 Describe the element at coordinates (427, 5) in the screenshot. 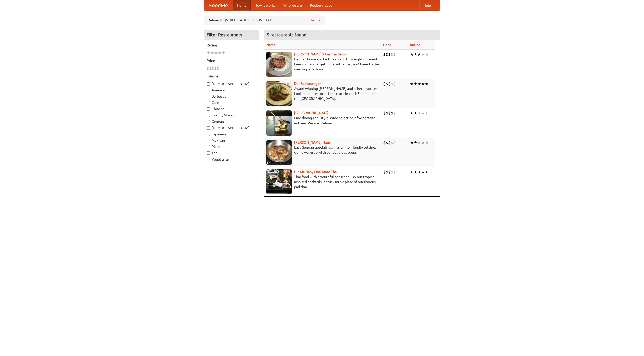

I see `a: Help` at that location.